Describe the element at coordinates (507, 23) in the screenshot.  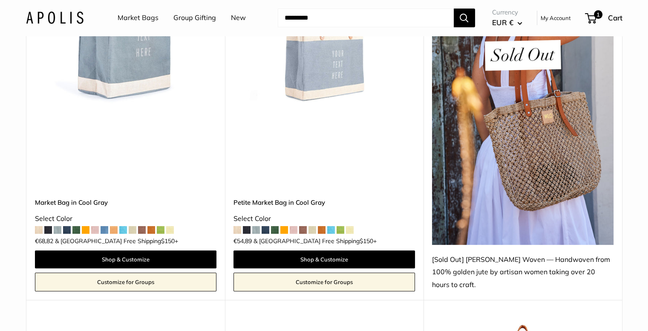
I see `button: EUR €` at that location.